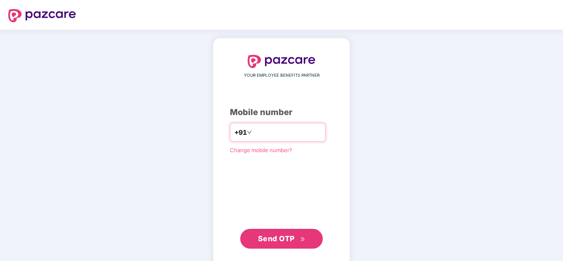 This screenshot has width=563, height=261. I want to click on span: Send OTP, so click(276, 239).